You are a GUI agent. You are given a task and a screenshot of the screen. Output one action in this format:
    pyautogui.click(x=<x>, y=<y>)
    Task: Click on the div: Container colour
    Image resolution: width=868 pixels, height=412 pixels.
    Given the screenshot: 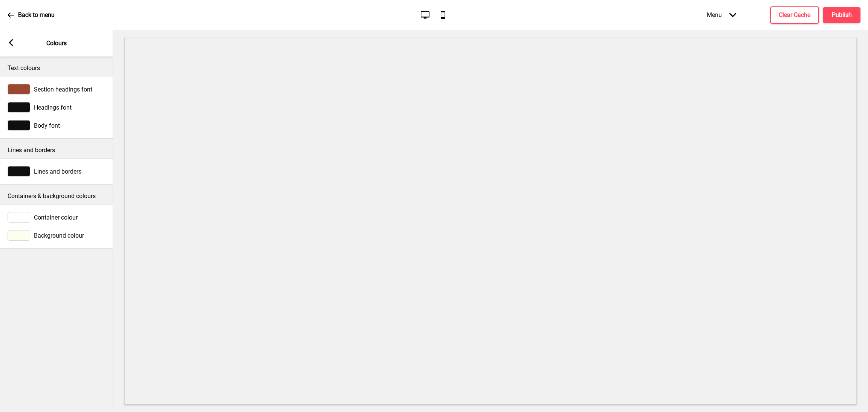 What is the action you would take?
    pyautogui.click(x=56, y=217)
    